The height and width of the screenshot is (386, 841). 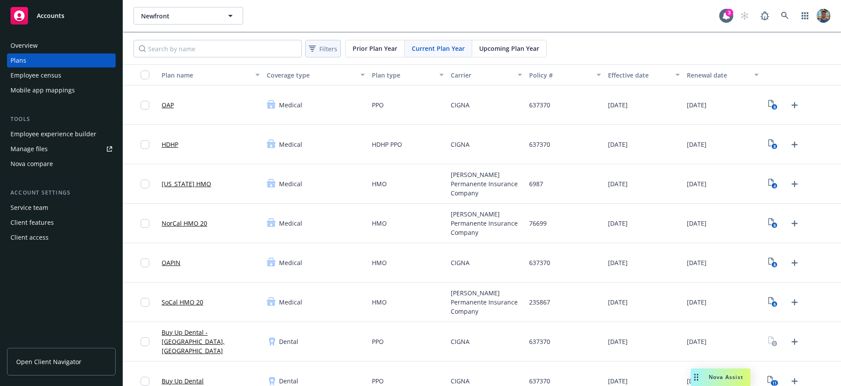 I want to click on a: Buy Up Dental, so click(x=183, y=381).